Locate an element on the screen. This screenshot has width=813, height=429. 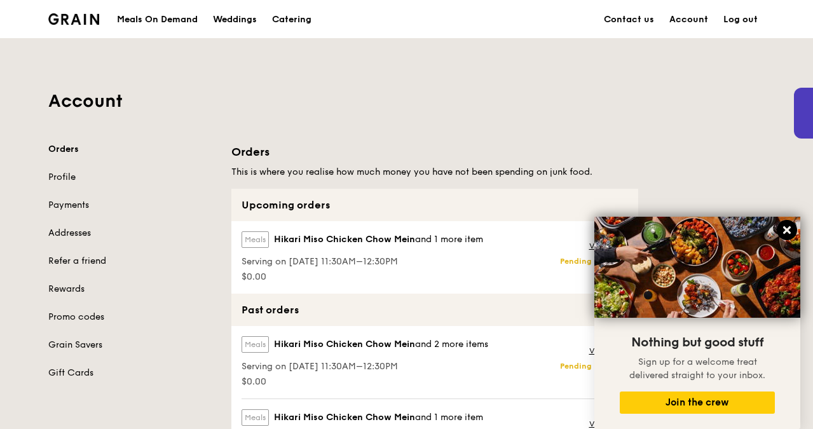
div: Weddings is located at coordinates (235, 20).